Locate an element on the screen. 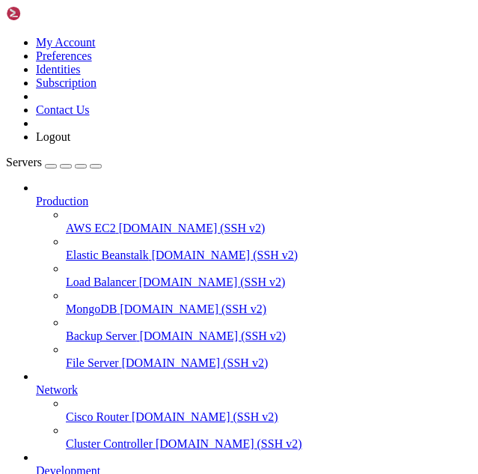 The width and height of the screenshot is (478, 474). img: Shellngn is located at coordinates (49, 13).